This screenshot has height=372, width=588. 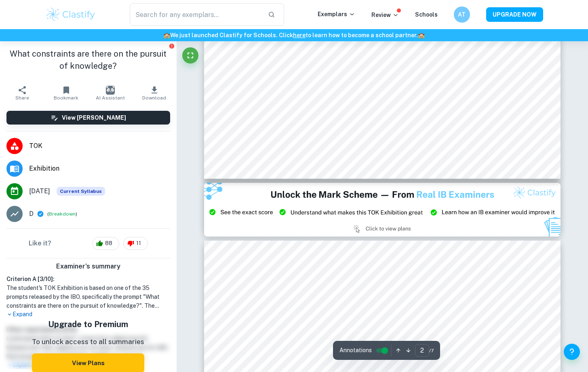 What do you see at coordinates (110, 93) in the screenshot?
I see `button: AI Assistant` at bounding box center [110, 93].